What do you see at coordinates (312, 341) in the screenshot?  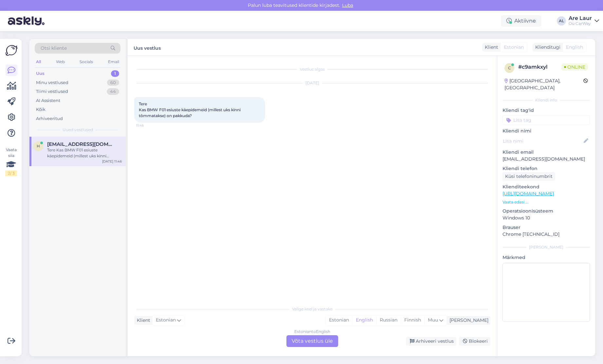 I see `div: Võta vestlus üle` at bounding box center [312, 341].